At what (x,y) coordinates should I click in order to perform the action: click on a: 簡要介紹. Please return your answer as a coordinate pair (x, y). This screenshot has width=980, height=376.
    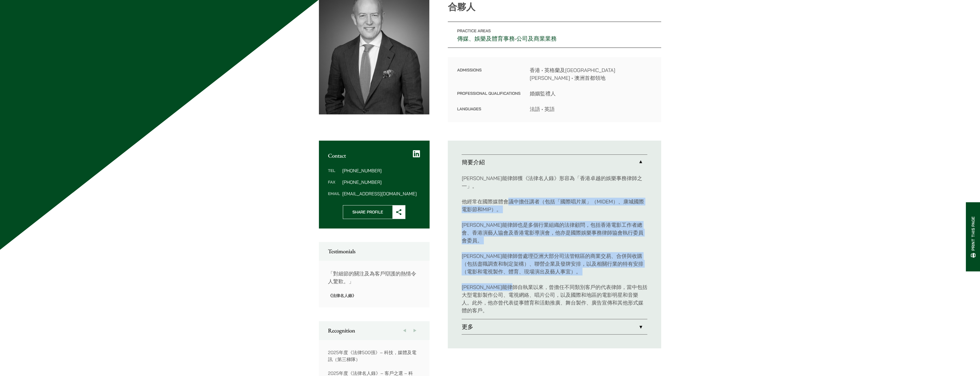
    Looking at the image, I should click on (554, 162).